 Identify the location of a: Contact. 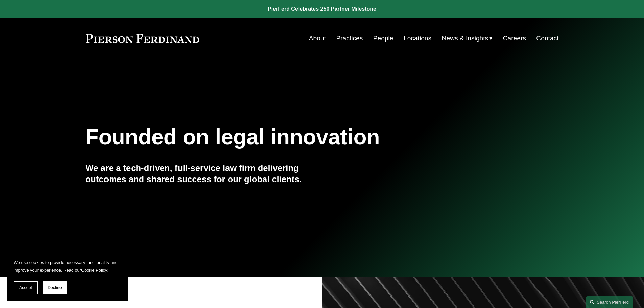
(547, 38).